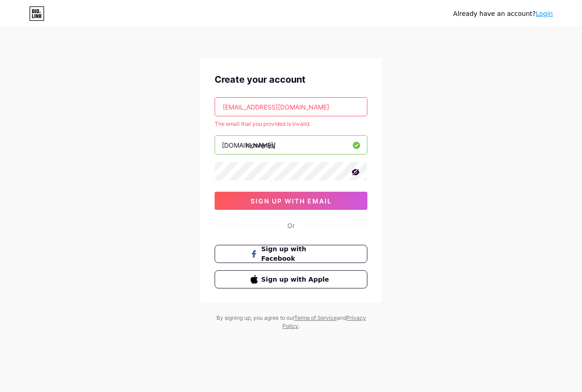 This screenshot has width=582, height=392. I want to click on a: Terms of Service, so click(315, 317).